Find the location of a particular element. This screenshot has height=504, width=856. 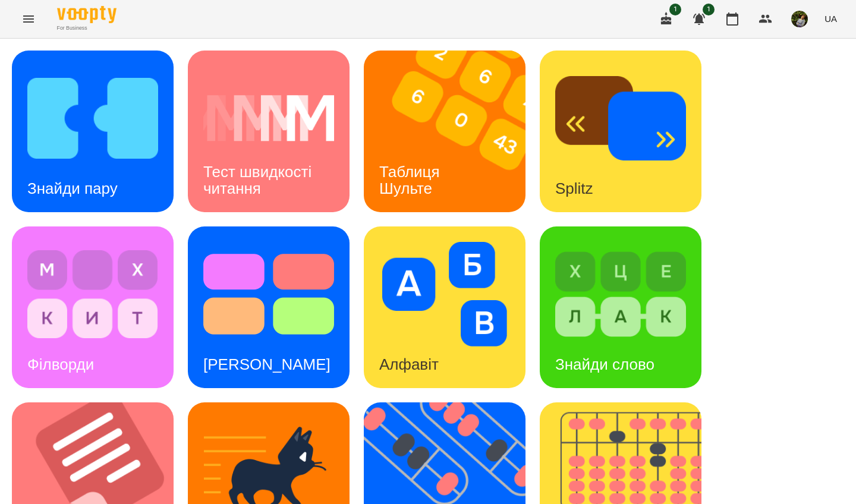

h3: Splitz is located at coordinates (574, 188).